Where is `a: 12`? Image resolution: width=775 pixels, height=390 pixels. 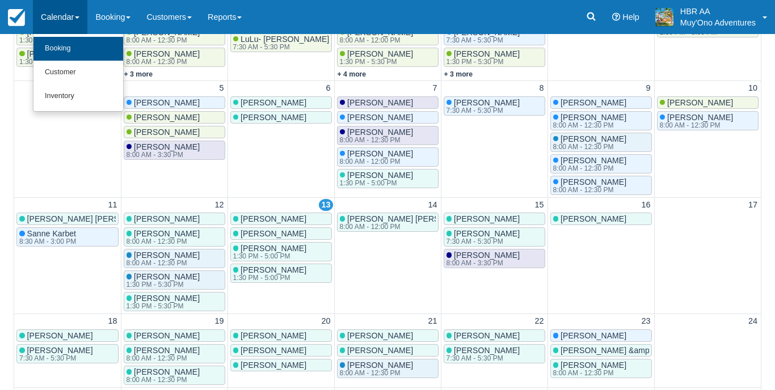
a: 12 is located at coordinates (219, 205).